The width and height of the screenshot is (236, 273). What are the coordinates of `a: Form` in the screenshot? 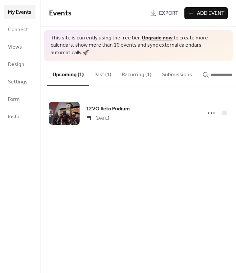 It's located at (20, 99).